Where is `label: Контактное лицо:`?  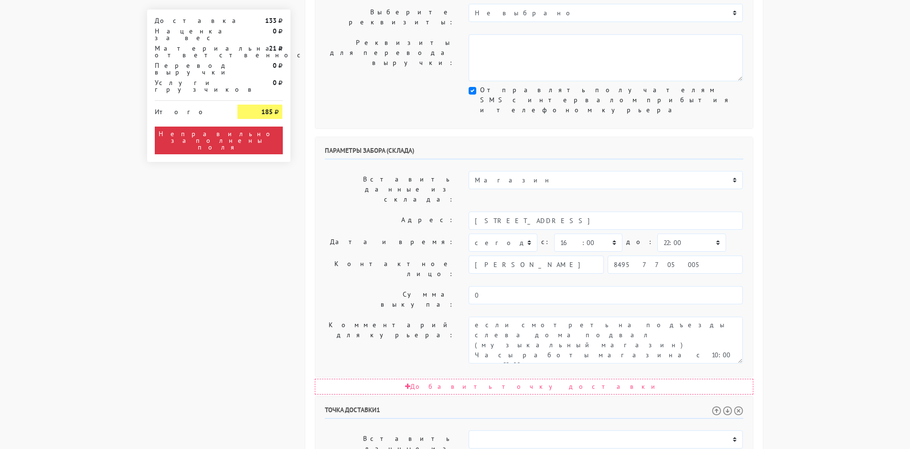
label: Контактное лицо: is located at coordinates (390, 269).